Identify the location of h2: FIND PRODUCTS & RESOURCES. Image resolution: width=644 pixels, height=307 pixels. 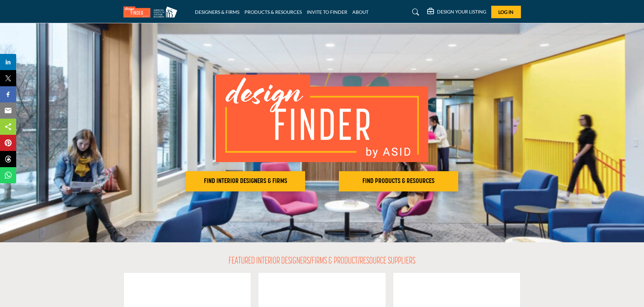
(399, 181).